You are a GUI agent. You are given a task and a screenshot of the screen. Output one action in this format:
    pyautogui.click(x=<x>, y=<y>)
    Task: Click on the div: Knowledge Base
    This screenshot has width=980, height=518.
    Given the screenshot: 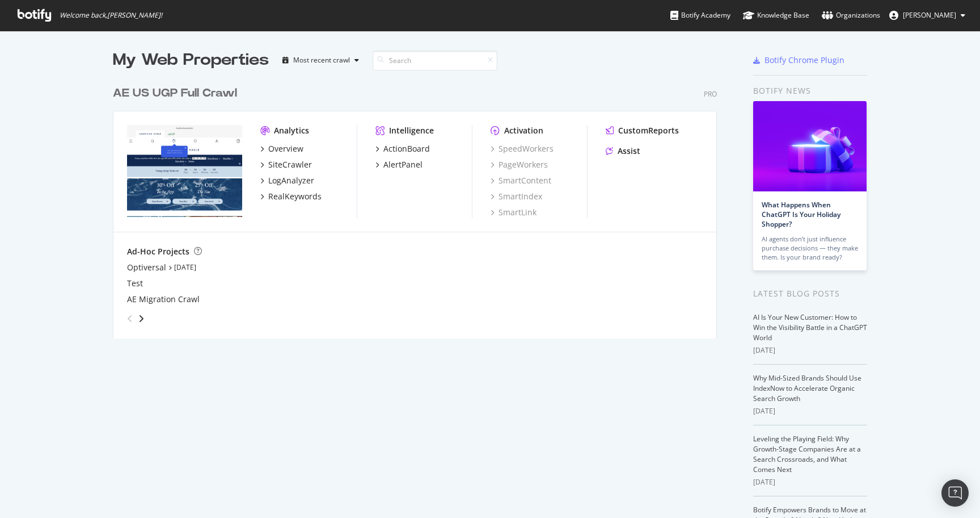 What is the action you would take?
    pyautogui.click(x=776, y=16)
    